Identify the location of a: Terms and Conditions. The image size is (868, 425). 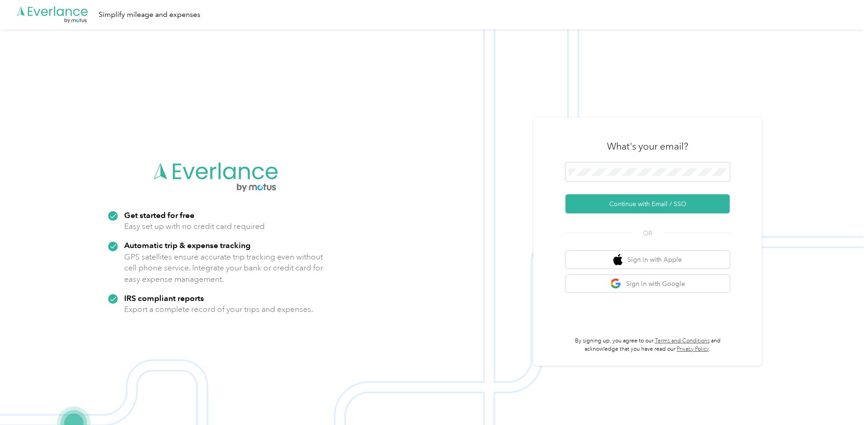
(682, 341).